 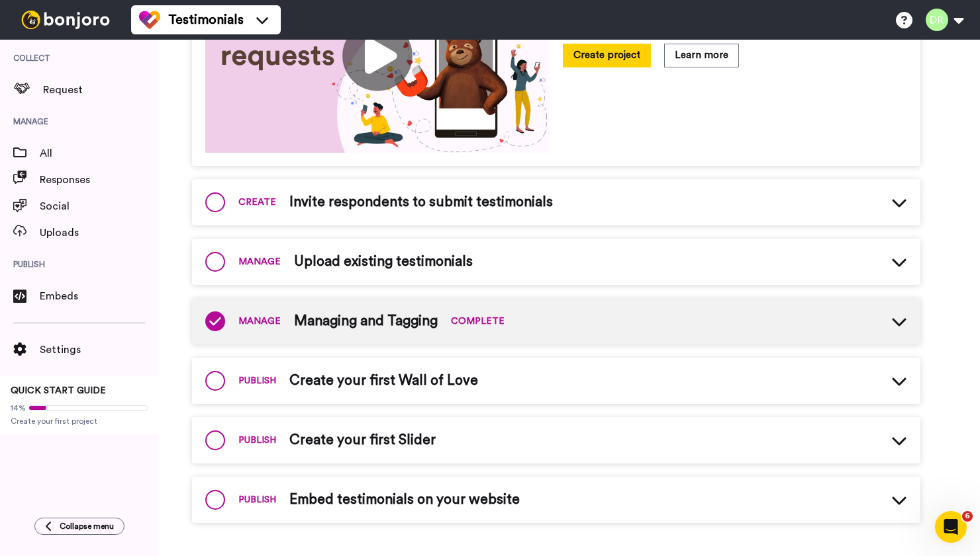 I want to click on span: Managing and Tagging, so click(x=365, y=322).